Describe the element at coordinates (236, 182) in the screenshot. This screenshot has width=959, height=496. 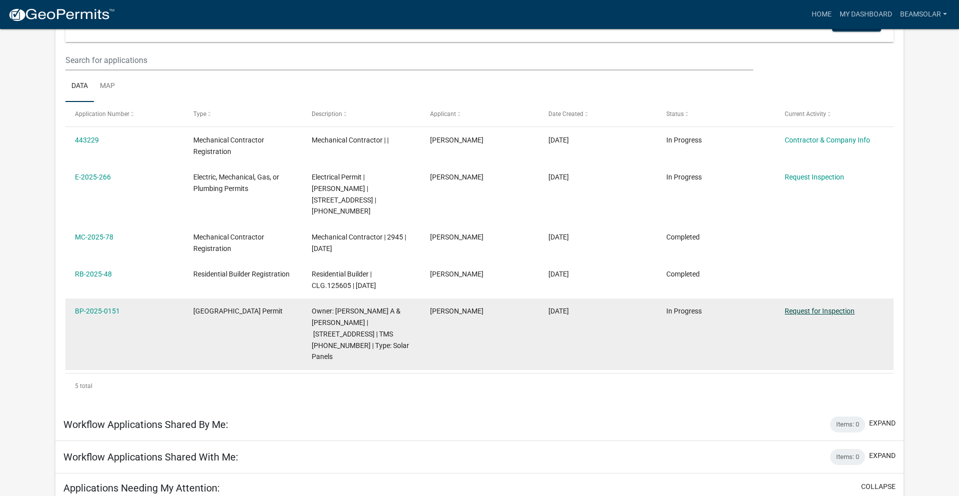
I see `span: Electric, Mechanical, Gas, or Plumbing Permits` at that location.